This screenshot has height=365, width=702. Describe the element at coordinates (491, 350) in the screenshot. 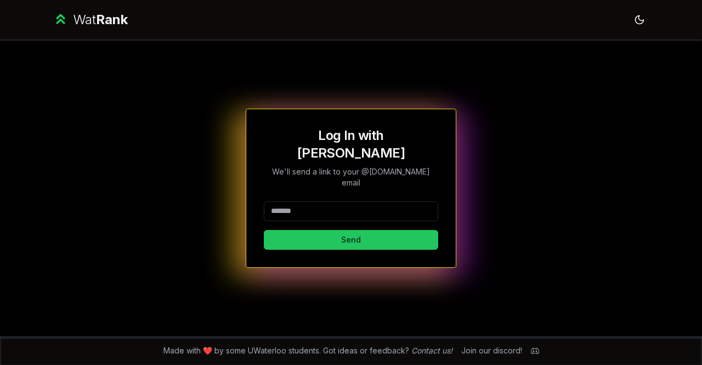

I see `div: Join our discord!` at that location.